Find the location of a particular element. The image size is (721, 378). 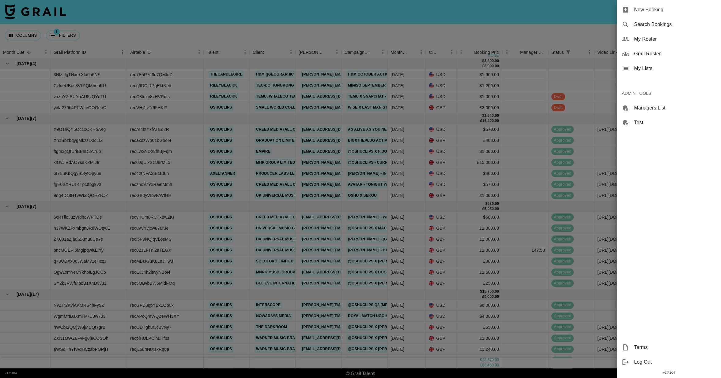

span: Test is located at coordinates (675, 123).